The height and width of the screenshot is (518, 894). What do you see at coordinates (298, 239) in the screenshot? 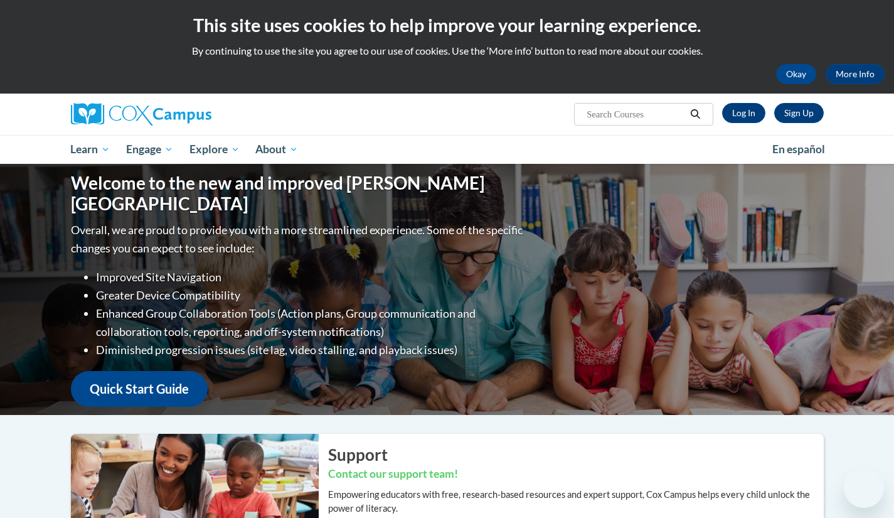
I see `p: Overall, we are proud to provide you with a more streamlined experience. Some of the specific cha...` at bounding box center [298, 239].